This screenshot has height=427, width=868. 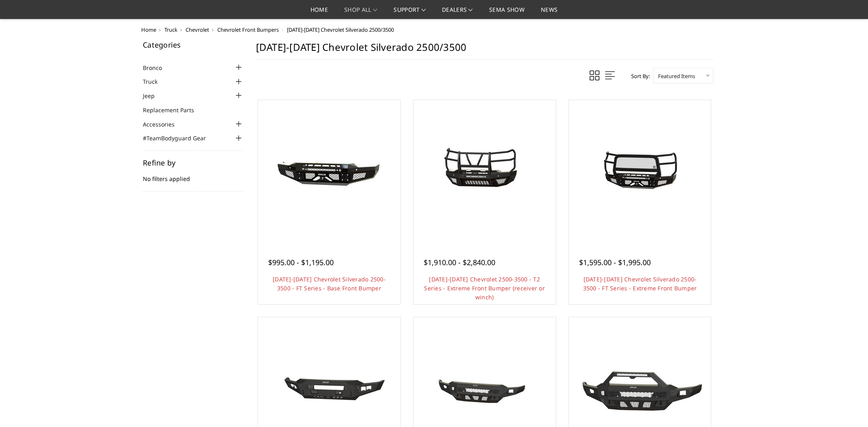 I want to click on h5: Categories, so click(x=193, y=45).